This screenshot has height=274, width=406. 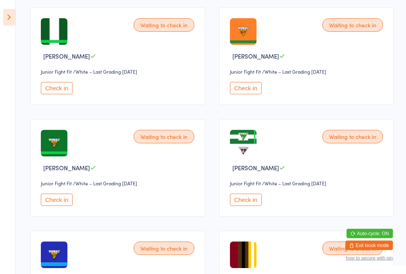 What do you see at coordinates (369, 246) in the screenshot?
I see `button: Exit kiosk mode` at bounding box center [369, 246].